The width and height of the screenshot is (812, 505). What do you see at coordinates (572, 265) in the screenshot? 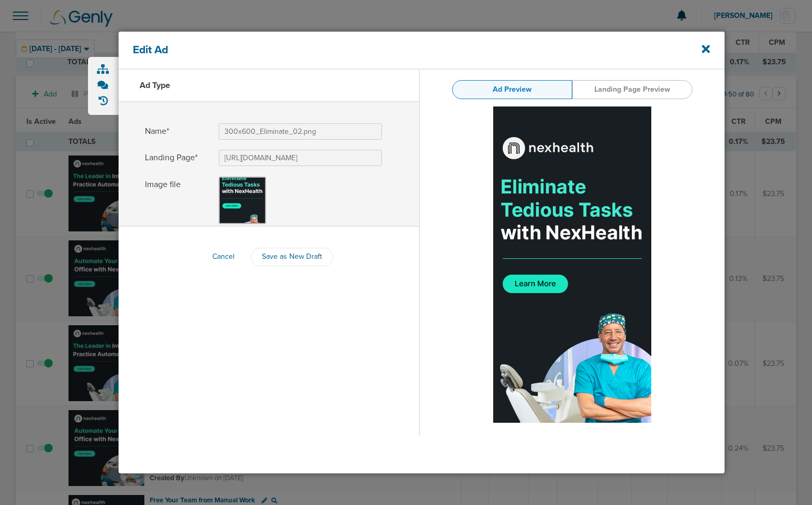
I see `img: 8+uLTUAAAABklEQVQDAJ8Mgga6jTwEAAAAAElFTkSuQmCC` at bounding box center [572, 265].